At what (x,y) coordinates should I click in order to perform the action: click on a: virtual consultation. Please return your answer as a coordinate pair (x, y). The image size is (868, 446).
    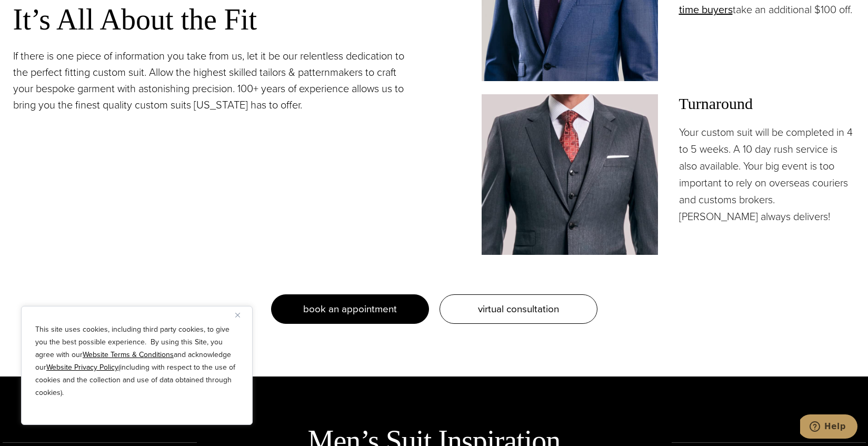
    Looking at the image, I should click on (518, 309).